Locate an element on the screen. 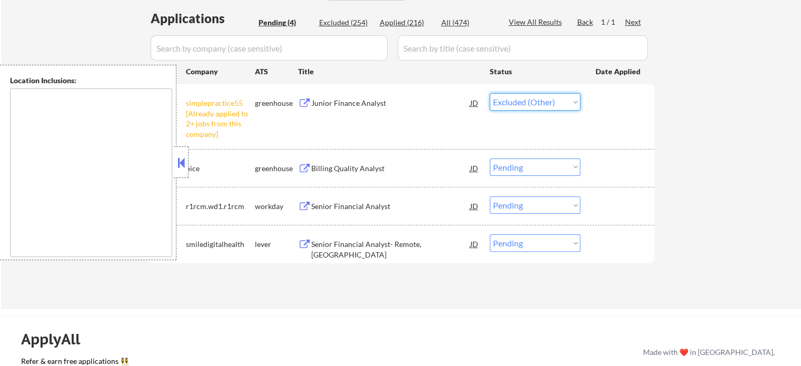  div: 1 / 1 is located at coordinates (613, 22).